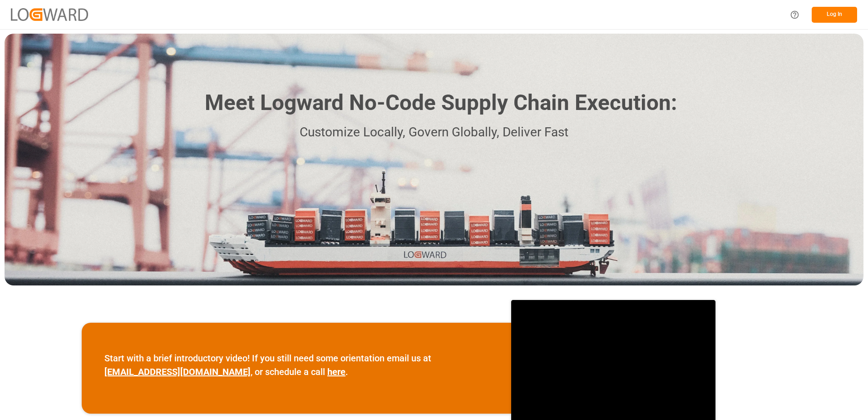 The image size is (868, 420). I want to click on button: Log In, so click(835, 14).